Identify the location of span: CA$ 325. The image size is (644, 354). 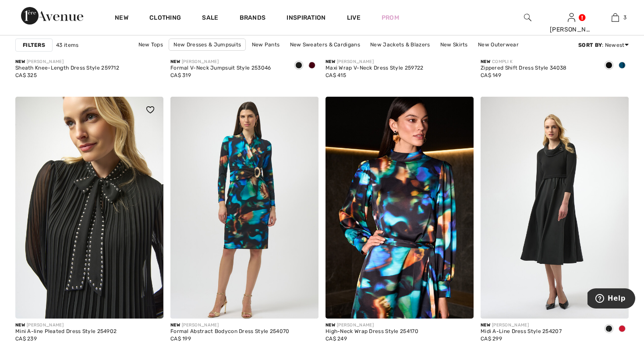
(26, 76).